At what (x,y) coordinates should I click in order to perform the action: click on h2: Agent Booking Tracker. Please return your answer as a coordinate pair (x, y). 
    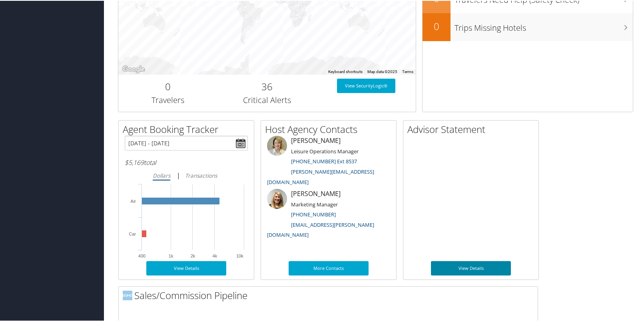
    Looking at the image, I should click on (189, 129).